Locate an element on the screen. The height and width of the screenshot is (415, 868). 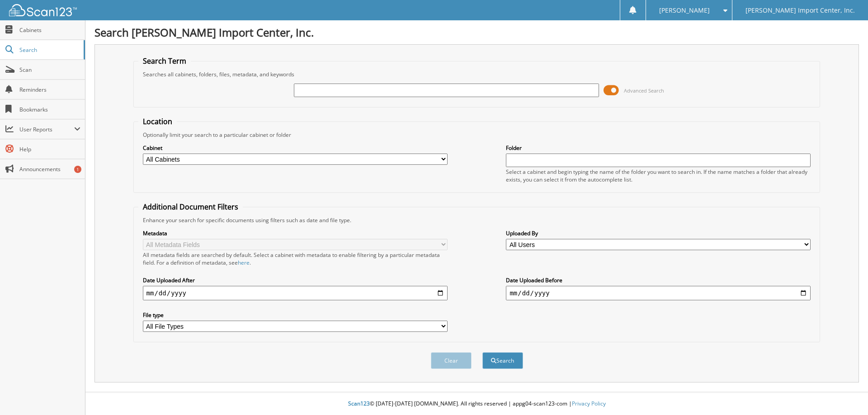
span: Scan is located at coordinates (49, 70).